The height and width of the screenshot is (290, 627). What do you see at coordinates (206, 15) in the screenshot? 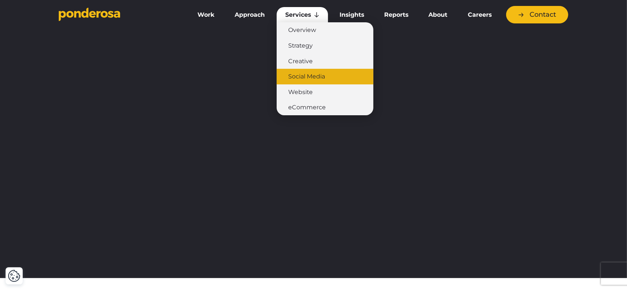
I see `a: Work` at bounding box center [206, 15].